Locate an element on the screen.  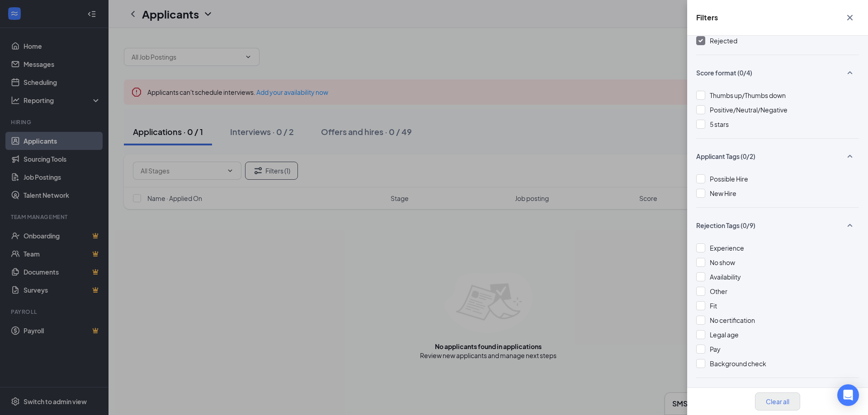
img: checkbox is located at coordinates (701, 41).